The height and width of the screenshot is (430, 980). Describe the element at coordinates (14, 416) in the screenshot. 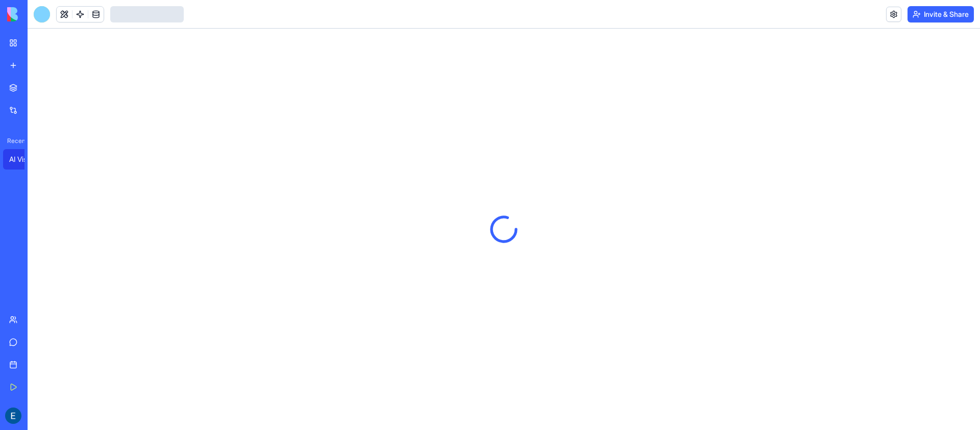

I see `img: ACg8ocKnF6fHgmwv5lJsoCN8N1fAf7hJlmd7oLkJOLxTqWEnvRBKcg=s96-c` at that location.